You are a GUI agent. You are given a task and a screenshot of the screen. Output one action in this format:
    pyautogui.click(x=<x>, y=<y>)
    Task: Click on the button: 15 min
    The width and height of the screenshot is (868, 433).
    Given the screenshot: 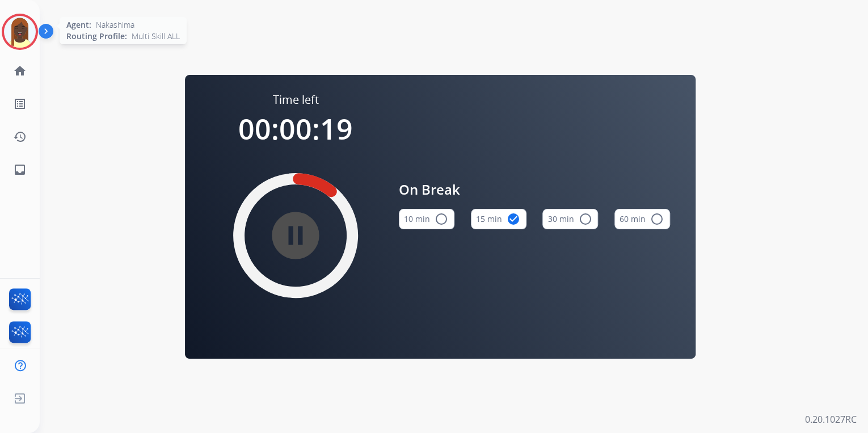 What is the action you would take?
    pyautogui.click(x=499, y=219)
    